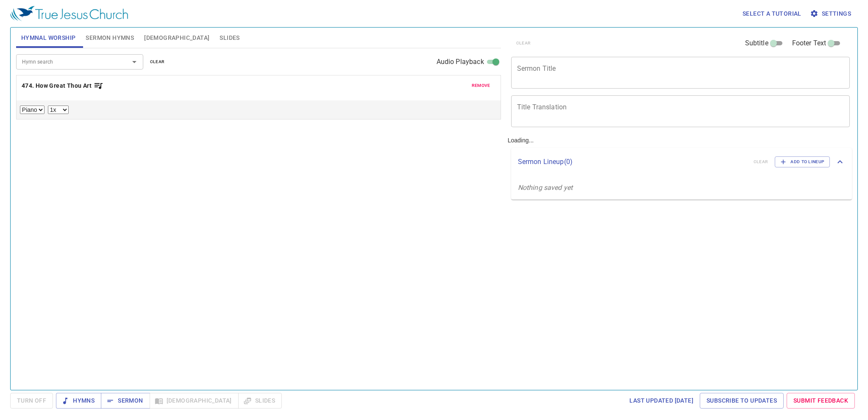  Describe the element at coordinates (680, 205) in the screenshot. I see `div: Loading...` at that location.